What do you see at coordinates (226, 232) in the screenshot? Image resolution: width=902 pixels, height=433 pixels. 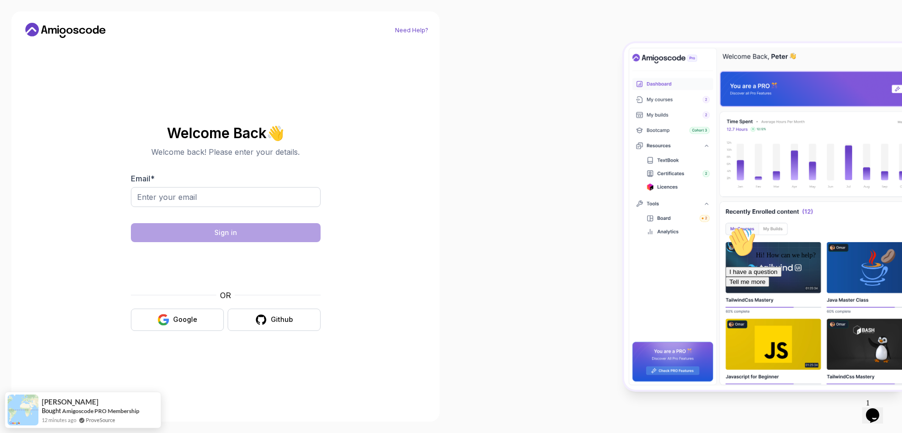 I see `button: Sign in` at bounding box center [226, 232].